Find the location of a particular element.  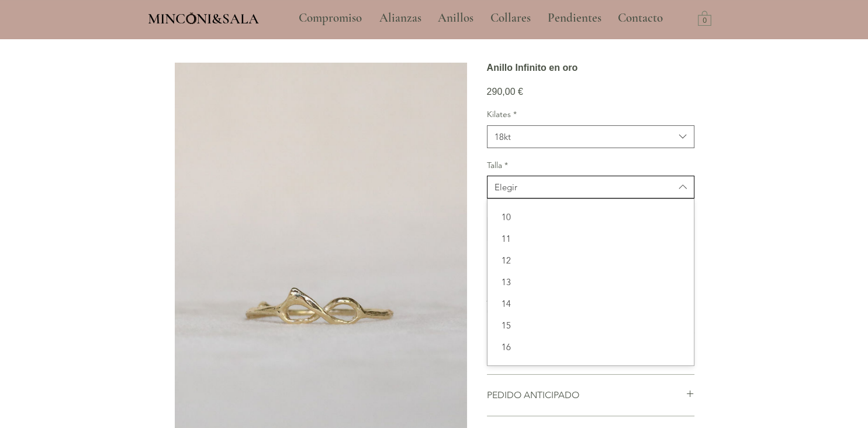

img: Minconi Sala is located at coordinates (191, 18).